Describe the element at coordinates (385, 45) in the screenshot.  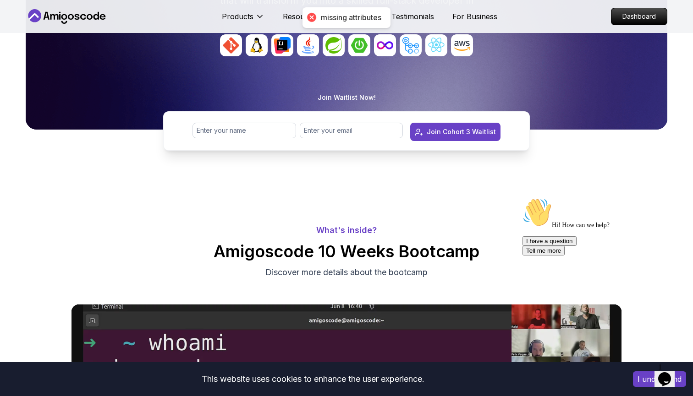
I see `img: avatar_6` at that location.